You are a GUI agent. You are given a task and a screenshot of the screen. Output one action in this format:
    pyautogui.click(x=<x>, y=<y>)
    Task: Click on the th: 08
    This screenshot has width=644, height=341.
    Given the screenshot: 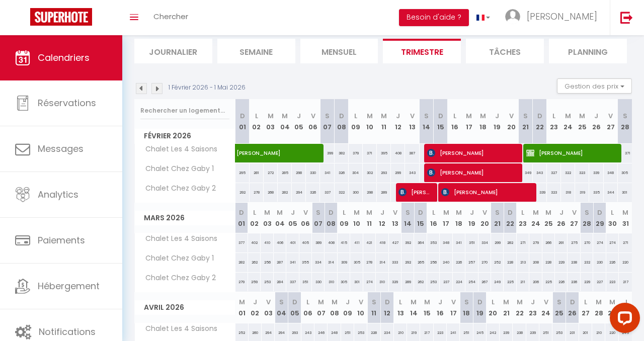 What is the action you would take?
    pyautogui.click(x=330, y=217)
    